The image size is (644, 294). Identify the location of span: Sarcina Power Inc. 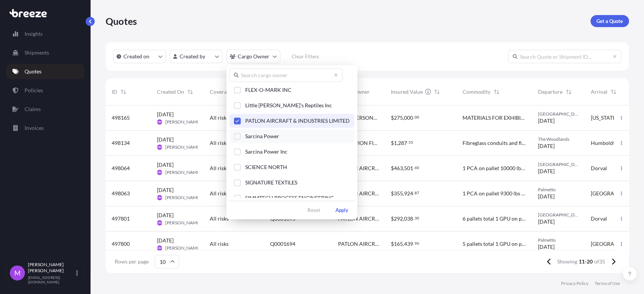
(267, 152).